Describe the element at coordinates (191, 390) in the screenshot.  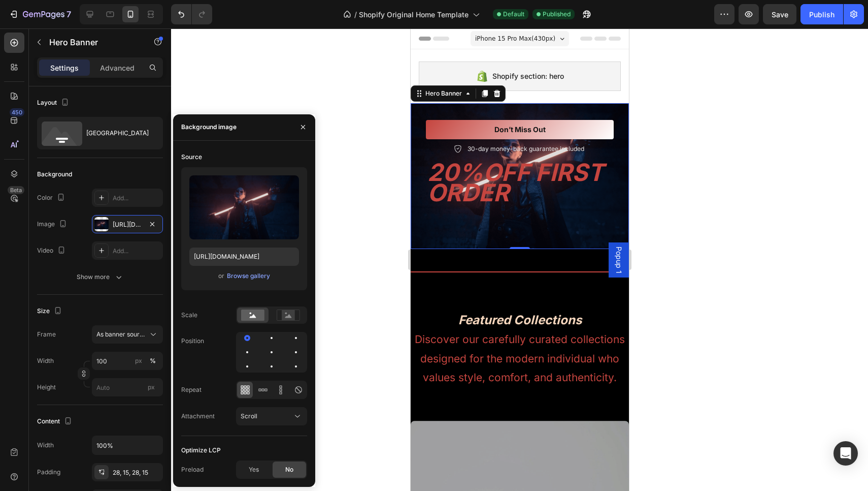
I see `div: Repeat` at that location.